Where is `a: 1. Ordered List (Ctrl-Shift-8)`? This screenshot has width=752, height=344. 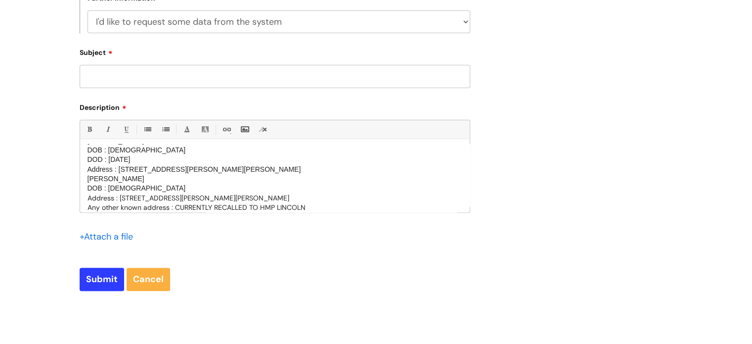 a: 1. Ordered List (Ctrl-Shift-8) is located at coordinates (165, 129).